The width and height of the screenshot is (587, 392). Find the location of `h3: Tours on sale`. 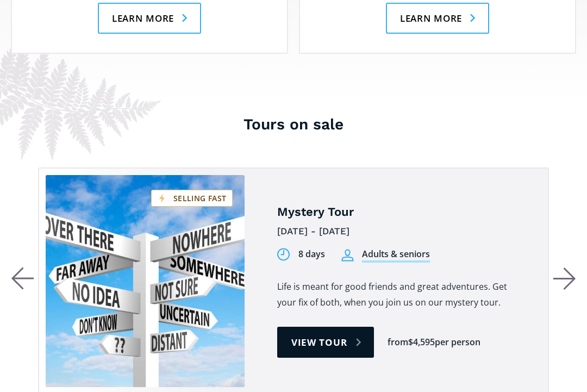

h3: Tours on sale is located at coordinates (293, 124).